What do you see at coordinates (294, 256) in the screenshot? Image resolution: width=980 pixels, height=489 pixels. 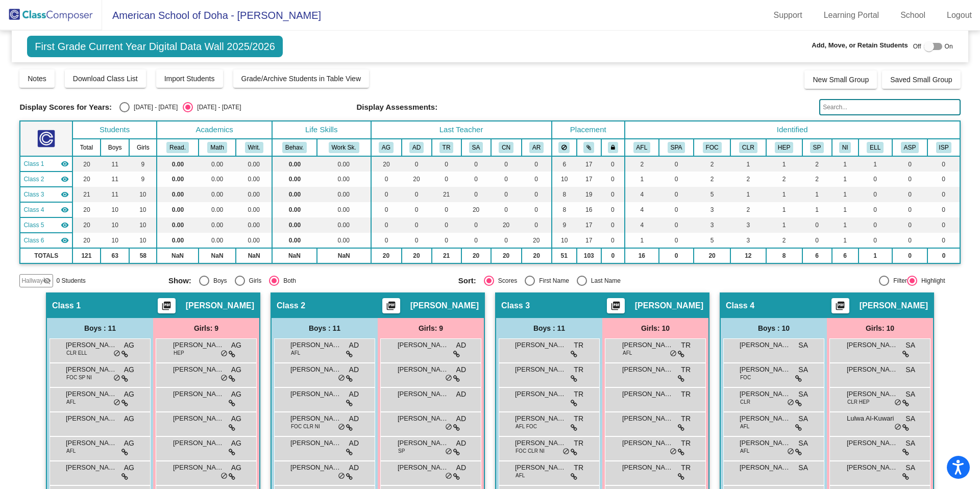 I see `td: NaN` at bounding box center [294, 256].